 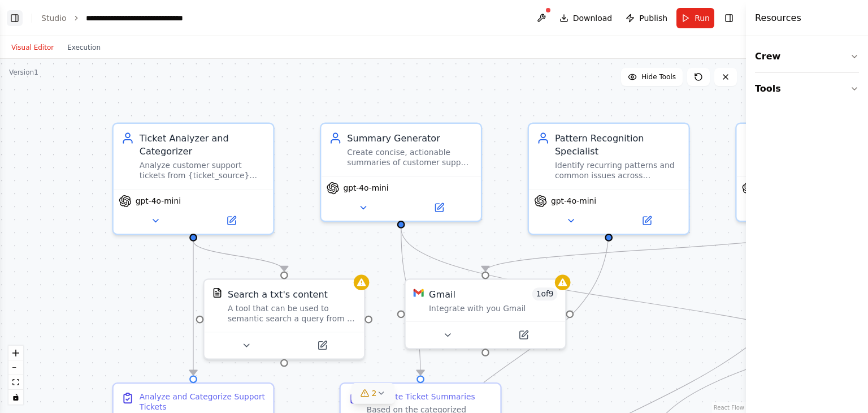 I want to click on span: Hide Tools, so click(x=659, y=77).